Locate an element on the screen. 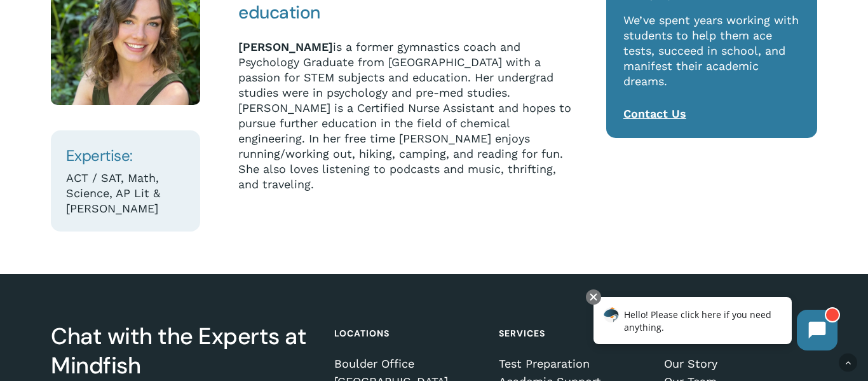 The width and height of the screenshot is (868, 381). a: Contact Us is located at coordinates (654, 113).